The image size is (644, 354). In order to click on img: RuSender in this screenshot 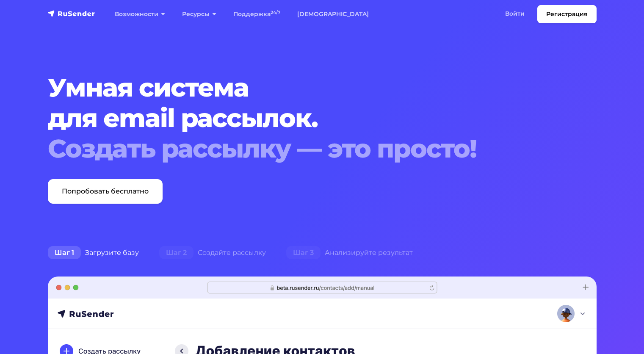, I will do `click(72, 13)`.